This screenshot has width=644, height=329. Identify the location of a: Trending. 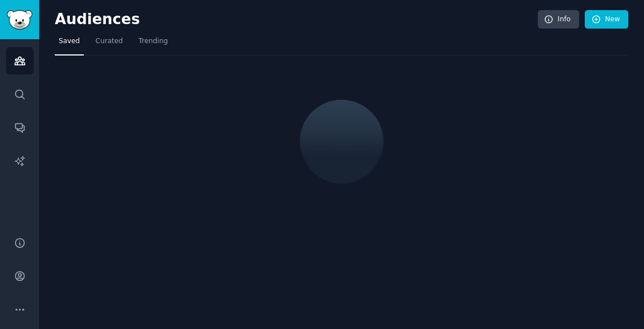
(153, 43).